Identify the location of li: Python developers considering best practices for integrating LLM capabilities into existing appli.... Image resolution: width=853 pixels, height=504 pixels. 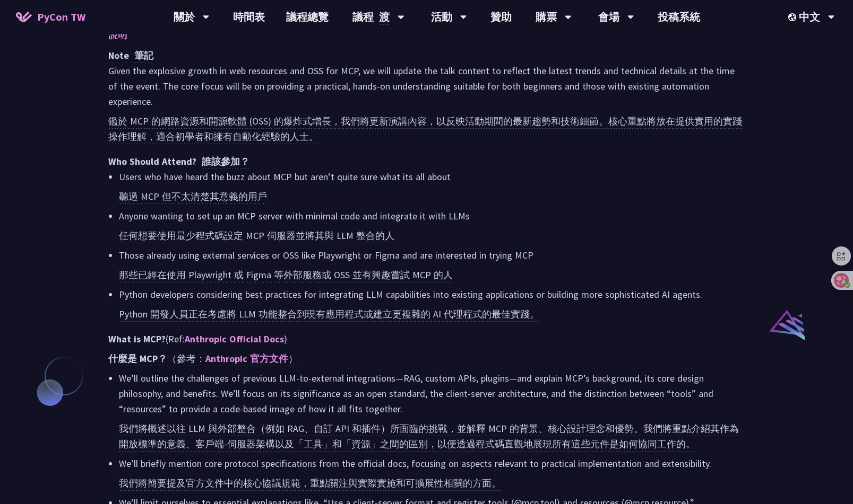
(432, 307).